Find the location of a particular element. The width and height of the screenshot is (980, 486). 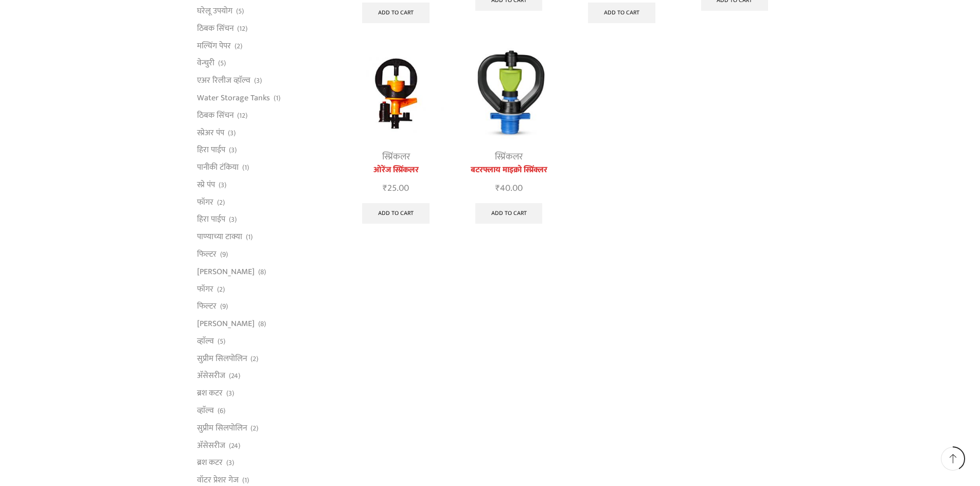

img: Orange-Sprinkler is located at coordinates (395, 93).